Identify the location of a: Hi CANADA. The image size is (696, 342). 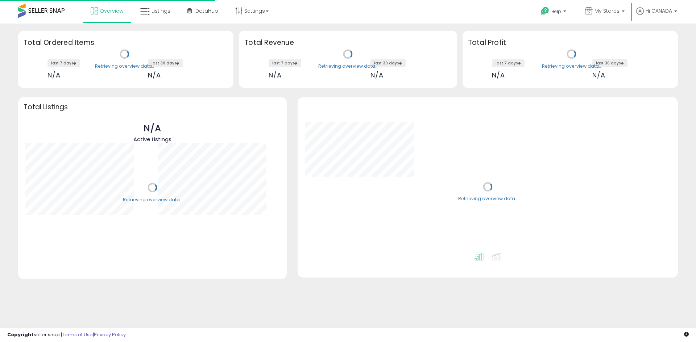
(656, 15).